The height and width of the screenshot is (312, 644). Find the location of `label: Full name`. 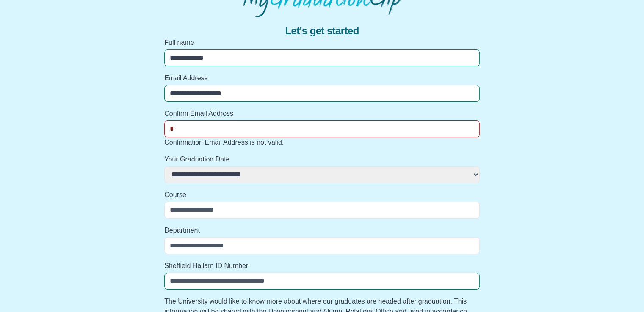

label: Full name is located at coordinates (321, 43).